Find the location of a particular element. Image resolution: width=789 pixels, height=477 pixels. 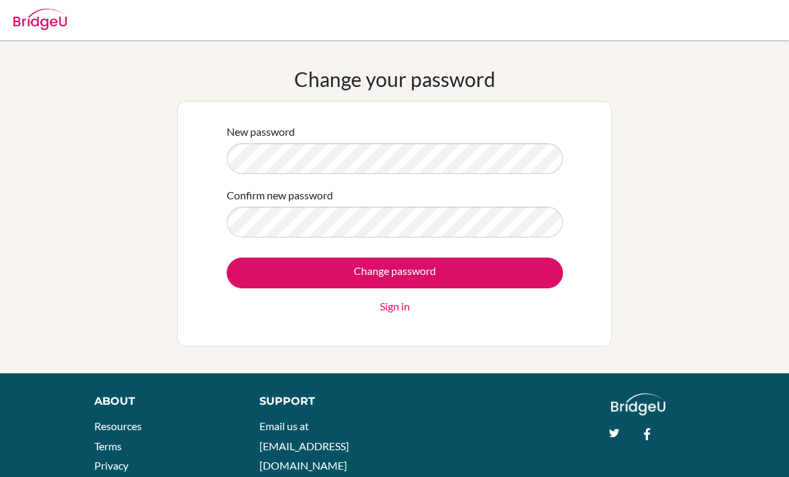

a: Terms is located at coordinates (108, 445).